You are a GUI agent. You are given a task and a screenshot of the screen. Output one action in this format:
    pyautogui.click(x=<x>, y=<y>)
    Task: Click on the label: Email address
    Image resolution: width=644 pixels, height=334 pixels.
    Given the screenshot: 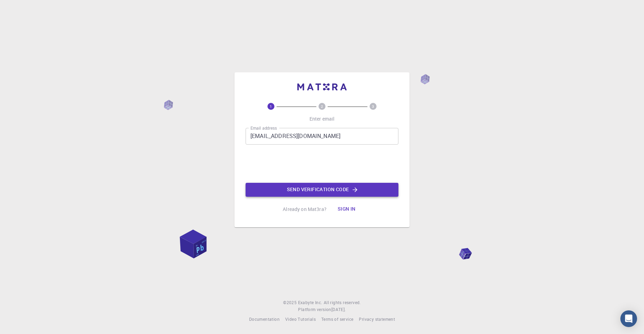 What is the action you would take?
    pyautogui.click(x=264, y=128)
    